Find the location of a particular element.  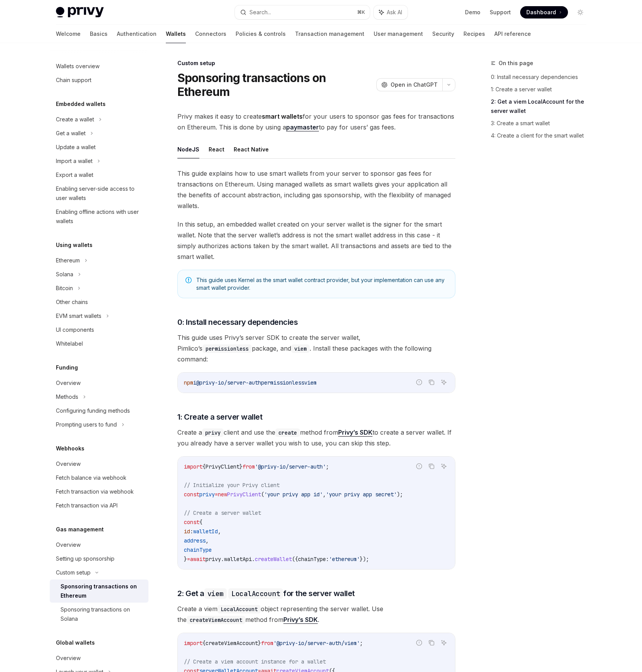

div: Fetch balance via webhook is located at coordinates (91, 478).